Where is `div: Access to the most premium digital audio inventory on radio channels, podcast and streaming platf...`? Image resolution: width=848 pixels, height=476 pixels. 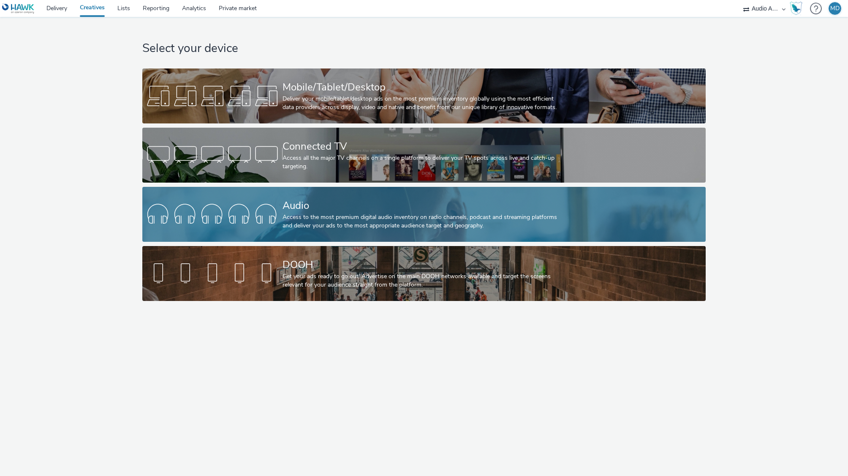
div: Access to the most premium digital audio inventory on radio channels, podcast and streaming platf... is located at coordinates (422, 221).